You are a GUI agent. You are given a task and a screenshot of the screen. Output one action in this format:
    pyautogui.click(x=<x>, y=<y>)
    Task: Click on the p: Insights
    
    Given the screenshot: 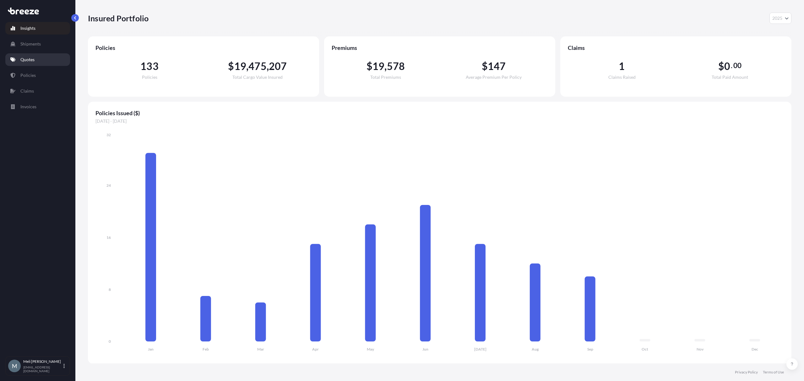 What is the action you would take?
    pyautogui.click(x=28, y=28)
    